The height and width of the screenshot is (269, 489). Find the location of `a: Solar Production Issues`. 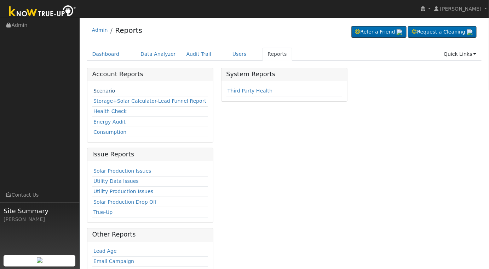

a: Solar Production Issues is located at coordinates (122, 171).